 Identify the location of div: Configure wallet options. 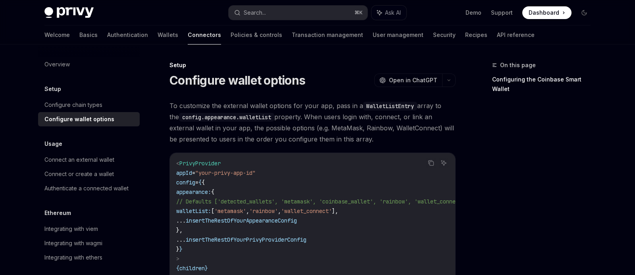
(79, 119).